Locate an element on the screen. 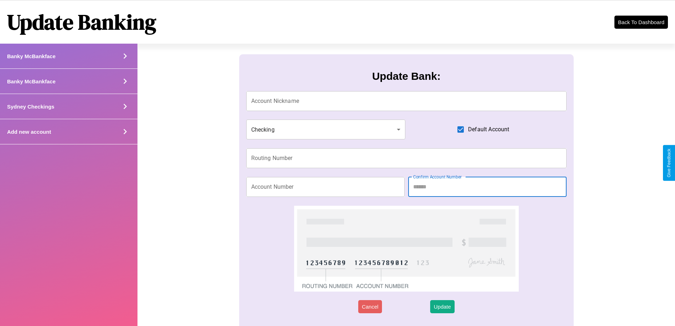 Image resolution: width=675 pixels, height=326 pixels. h4: Add new account is located at coordinates (29, 131).